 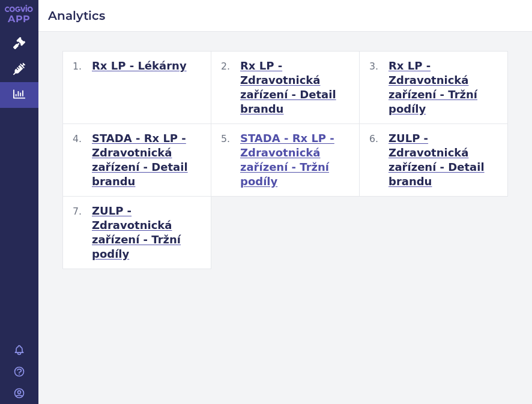 What do you see at coordinates (433, 88) in the screenshot?
I see `button: Rx LP - Zdravotnická zařízení - Tržní podíly` at bounding box center [433, 88].